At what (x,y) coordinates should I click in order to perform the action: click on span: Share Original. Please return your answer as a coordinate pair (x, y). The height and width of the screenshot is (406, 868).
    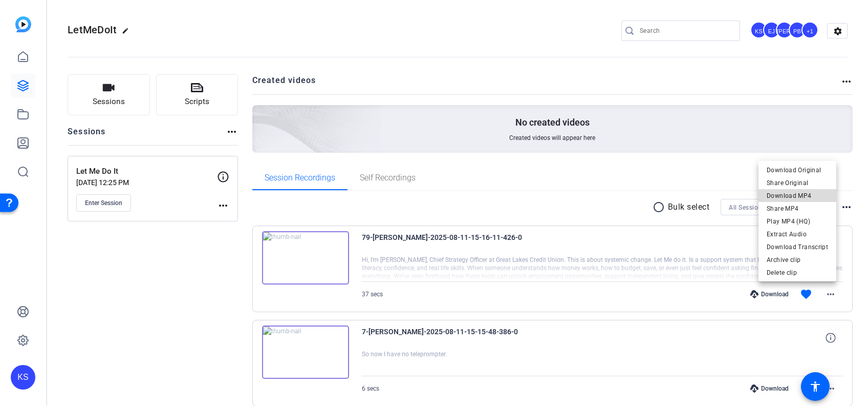
    Looking at the image, I should click on (797, 183).